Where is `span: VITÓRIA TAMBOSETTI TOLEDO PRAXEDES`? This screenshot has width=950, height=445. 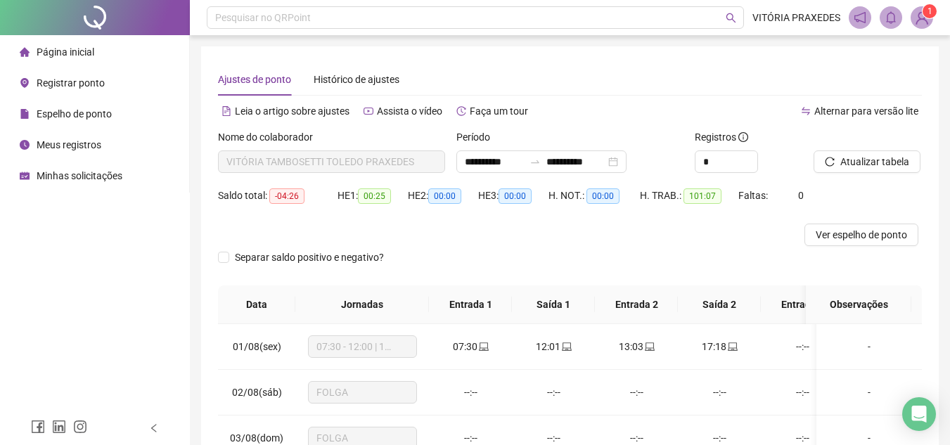 span: VITÓRIA TAMBOSETTI TOLEDO PRAXEDES is located at coordinates (331, 162).